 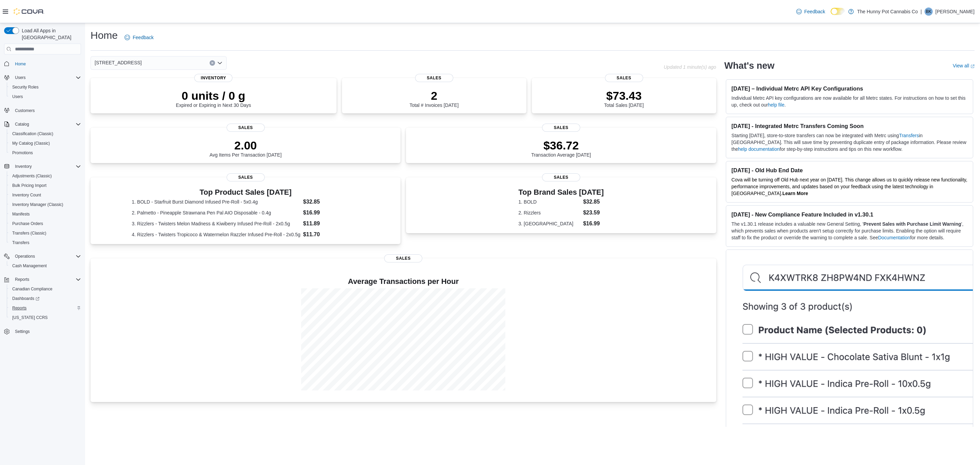 What do you see at coordinates (45, 87) in the screenshot?
I see `span: Security Roles` at bounding box center [45, 87].